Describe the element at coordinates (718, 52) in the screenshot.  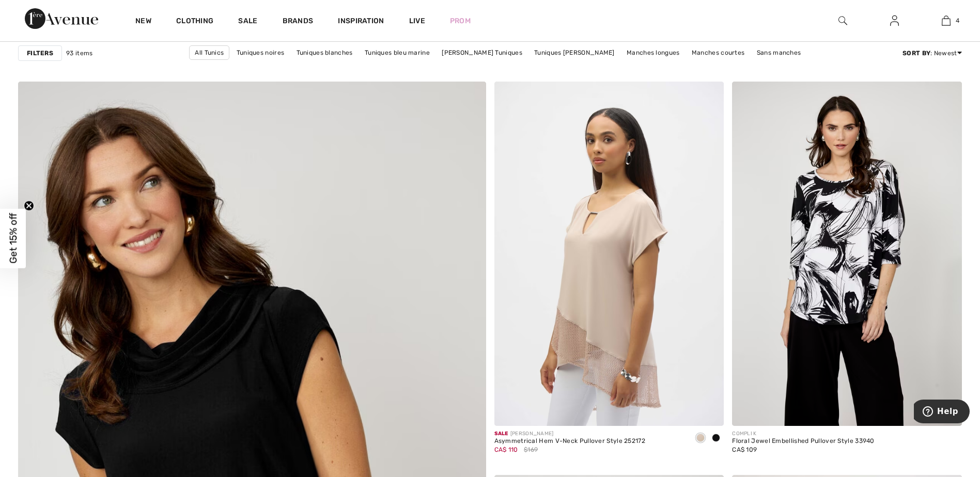
I see `a: Manches courtes` at that location.